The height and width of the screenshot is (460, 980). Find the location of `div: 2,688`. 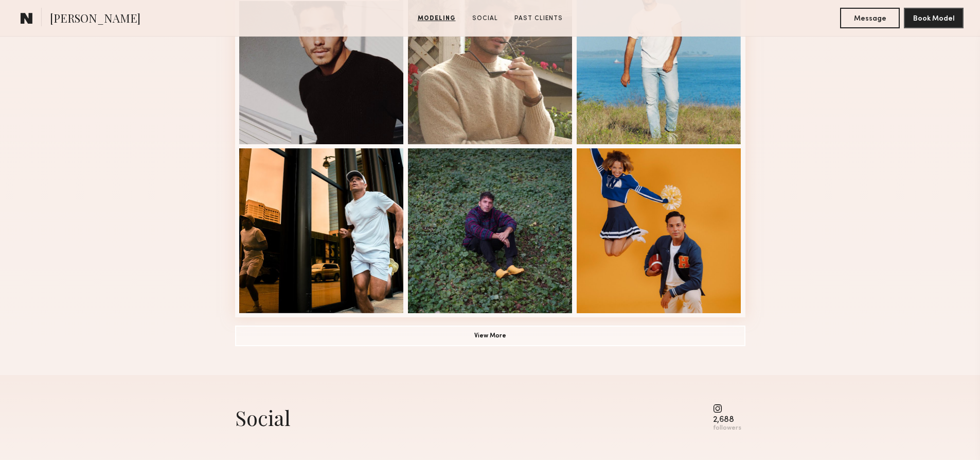

div: 2,688 is located at coordinates (727, 420).